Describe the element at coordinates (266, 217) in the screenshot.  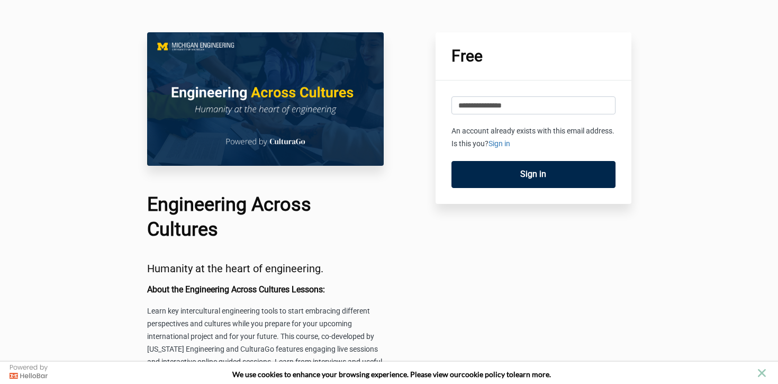
I see `h1: Engineering Across Cultures` at that location.